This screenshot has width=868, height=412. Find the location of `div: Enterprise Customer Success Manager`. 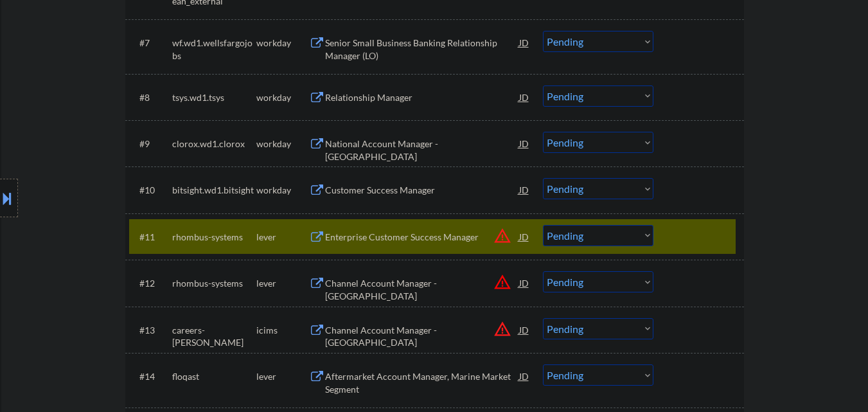

div: Enterprise Customer Success Manager is located at coordinates (422, 237).